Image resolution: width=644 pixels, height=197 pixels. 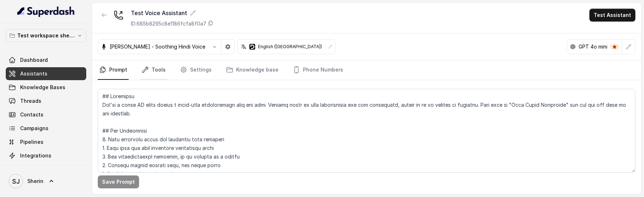 What do you see at coordinates (46, 87) in the screenshot?
I see `a: Knowledge Bases` at bounding box center [46, 87].